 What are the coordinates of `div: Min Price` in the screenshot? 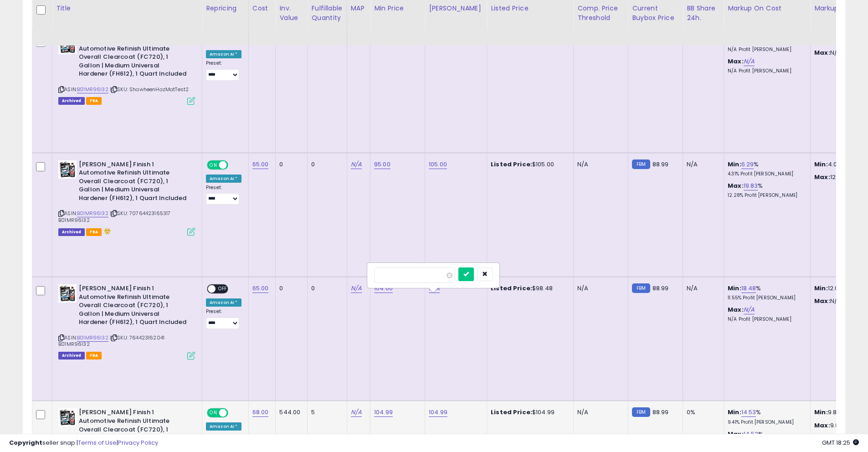 It's located at (397, 8).